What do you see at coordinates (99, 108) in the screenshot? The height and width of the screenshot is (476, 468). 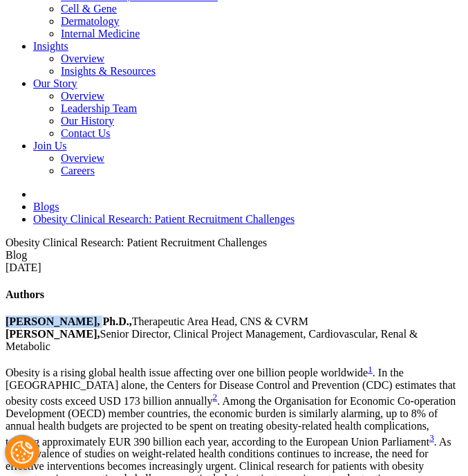 I see `a: Leadership Team` at bounding box center [99, 108].